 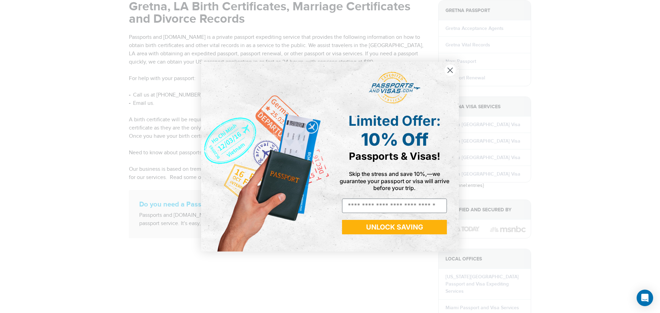 What do you see at coordinates (394, 227) in the screenshot?
I see `button: UNLOCK SAVING` at bounding box center [394, 227].